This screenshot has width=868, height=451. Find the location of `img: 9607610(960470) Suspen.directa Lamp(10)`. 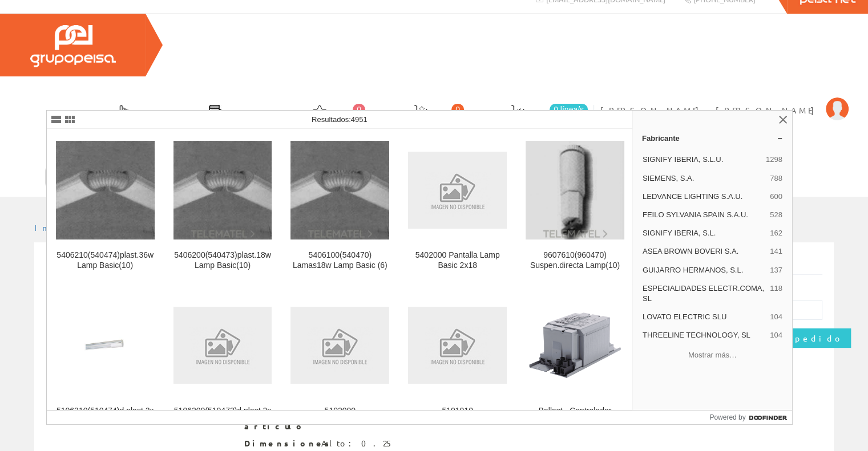

img: 9607610(960470) Suspen.directa Lamp(10) is located at coordinates (575, 190).